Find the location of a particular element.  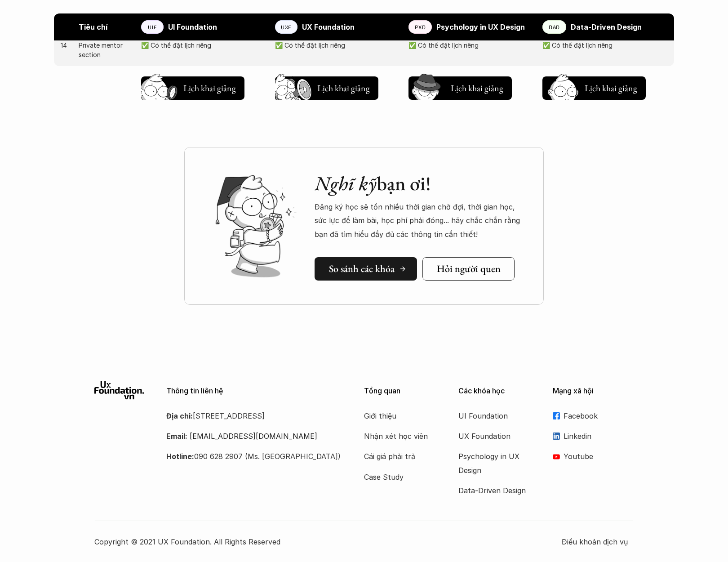

p: Linkedin is located at coordinates (599, 436).